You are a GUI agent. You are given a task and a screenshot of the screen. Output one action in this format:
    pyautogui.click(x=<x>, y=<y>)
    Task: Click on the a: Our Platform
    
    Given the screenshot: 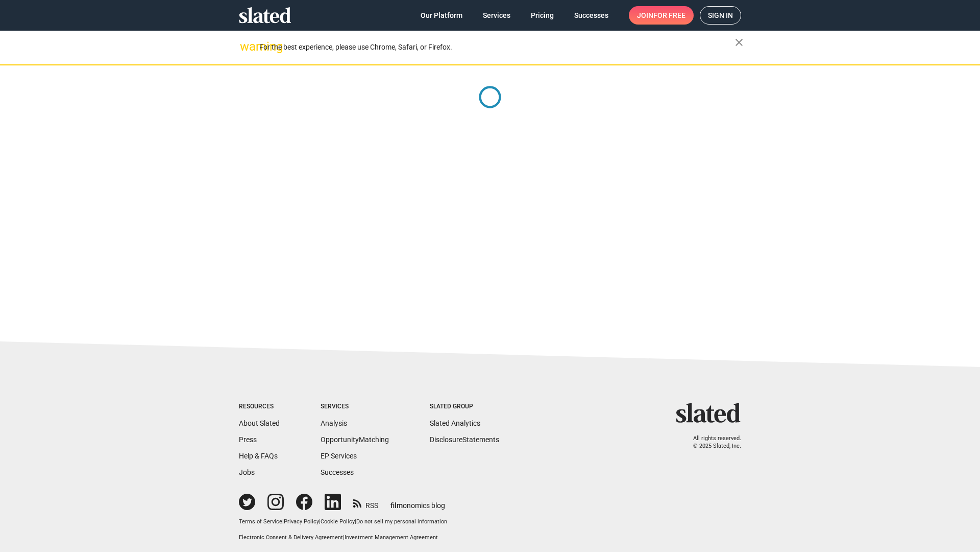 What is the action you would take?
    pyautogui.click(x=442, y=15)
    